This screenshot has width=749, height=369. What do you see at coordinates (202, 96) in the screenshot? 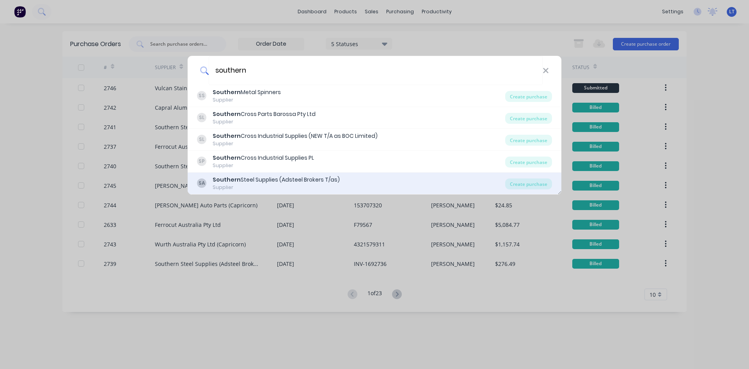
I see `div: SS` at bounding box center [202, 96].